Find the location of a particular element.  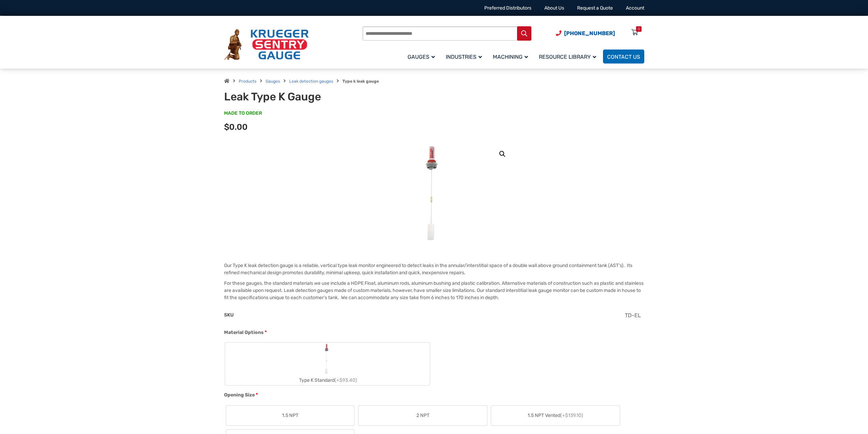

span: 1.5 NPT is located at coordinates (291, 415).